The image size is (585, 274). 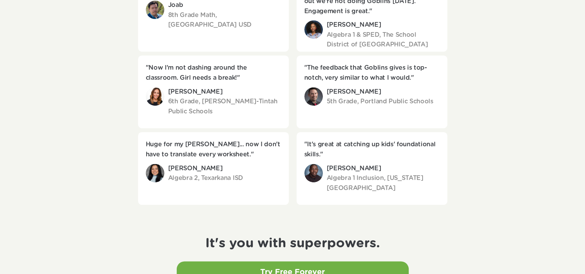 What do you see at coordinates (225, 178) in the screenshot?
I see `p: Algebra 2, Texarkana ISD` at bounding box center [225, 178].